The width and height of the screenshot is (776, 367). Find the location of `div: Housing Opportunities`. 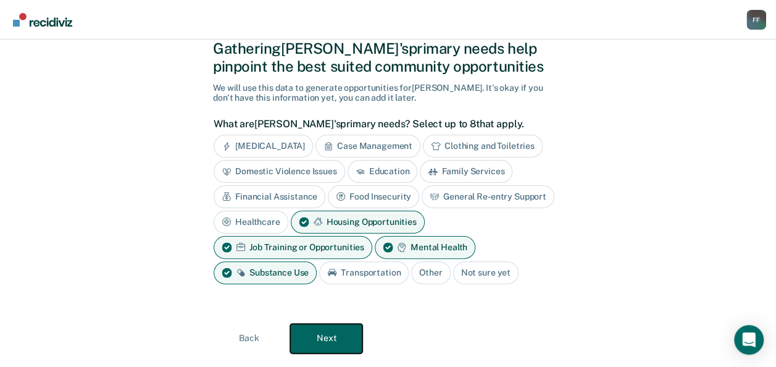

div: Housing Opportunities is located at coordinates (358, 222).